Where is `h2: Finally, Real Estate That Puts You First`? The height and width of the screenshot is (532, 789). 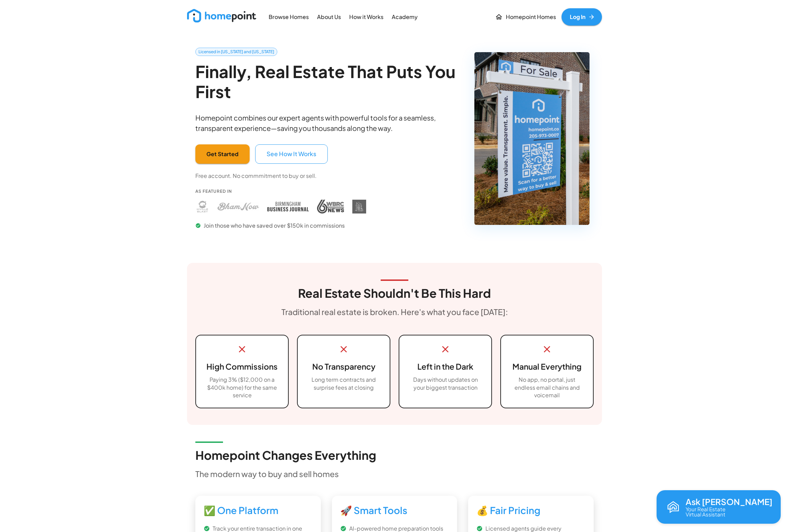
h2: Finally, Real Estate That Puts You First is located at coordinates (326, 81).